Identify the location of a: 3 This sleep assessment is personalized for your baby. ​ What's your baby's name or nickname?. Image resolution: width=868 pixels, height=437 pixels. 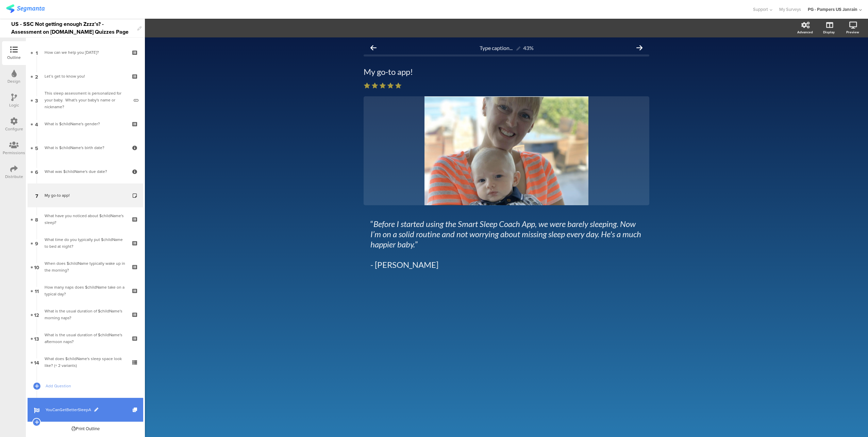
(85, 100).